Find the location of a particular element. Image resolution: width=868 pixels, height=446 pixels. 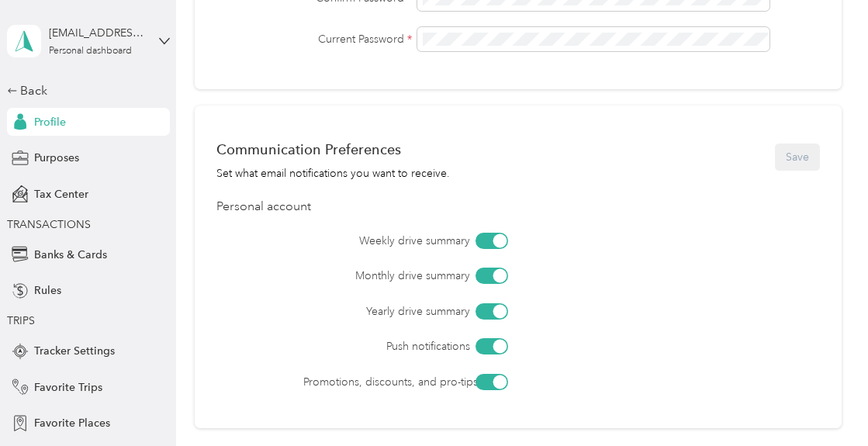

span: Banks & Cards is located at coordinates (71, 255).